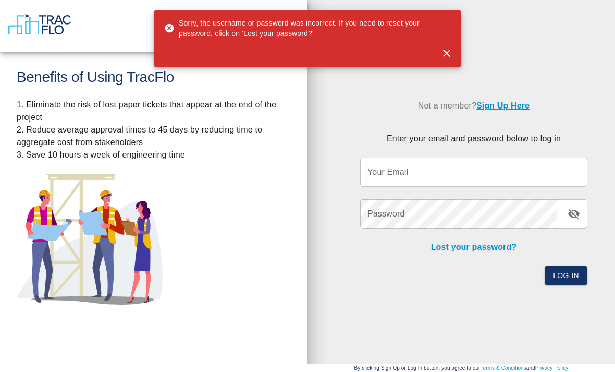 The height and width of the screenshot is (372, 615). Describe the element at coordinates (154, 77) in the screenshot. I see `h1: Benefits of Using TracFlo` at that location.